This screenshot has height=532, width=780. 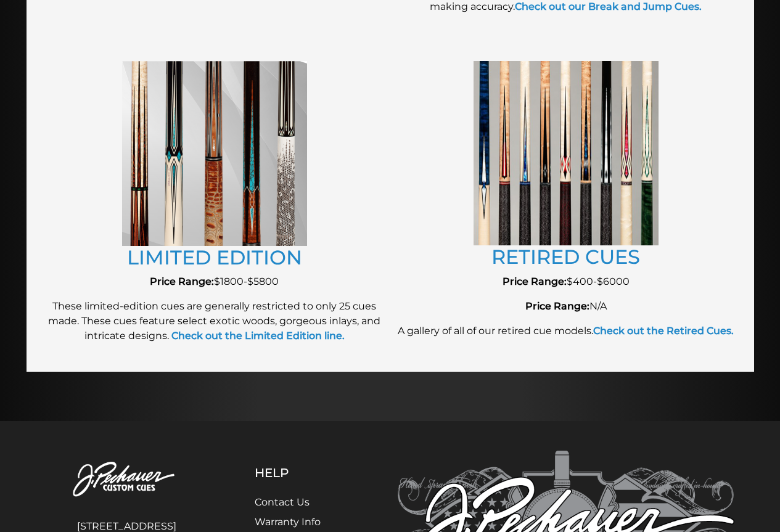 What do you see at coordinates (282, 502) in the screenshot?
I see `a: Contact Us` at bounding box center [282, 502].